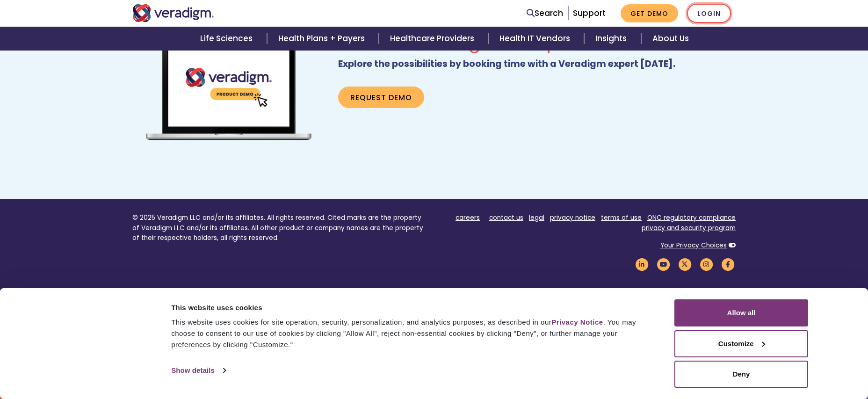  What do you see at coordinates (709, 13) in the screenshot?
I see `a: Login` at bounding box center [709, 13].